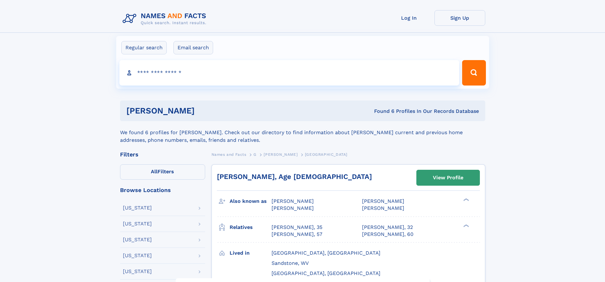 The height and width of the screenshot is (282, 605). Describe the element at coordinates (163, 190) in the screenshot. I see `div: Browse Locations` at that location.